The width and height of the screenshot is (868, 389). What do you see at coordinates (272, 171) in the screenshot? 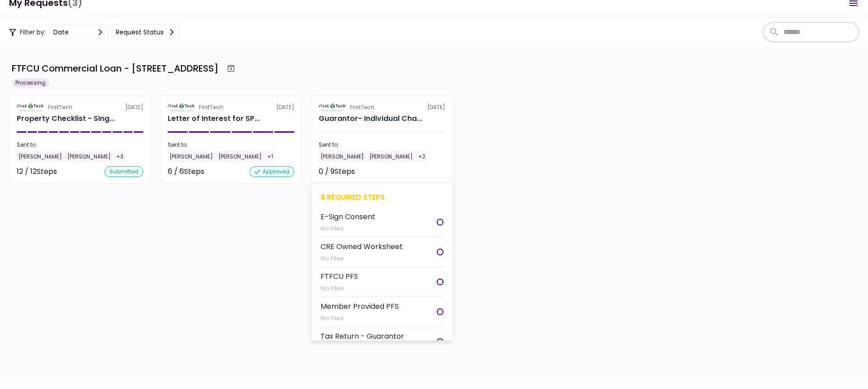
I see `div: approved` at bounding box center [272, 171].